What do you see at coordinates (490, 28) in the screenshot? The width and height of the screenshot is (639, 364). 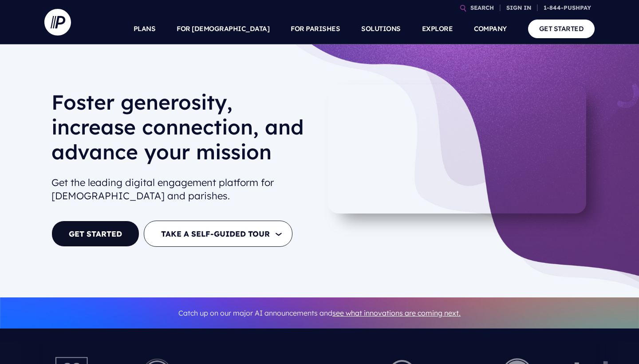 I see `a: COMPANY` at bounding box center [490, 28].